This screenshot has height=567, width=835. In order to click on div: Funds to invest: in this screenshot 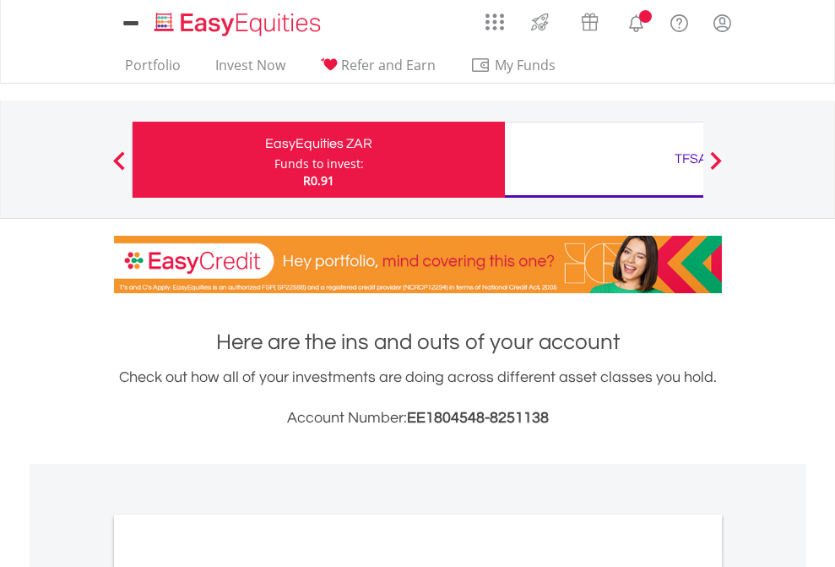, I will do `click(319, 164)`.